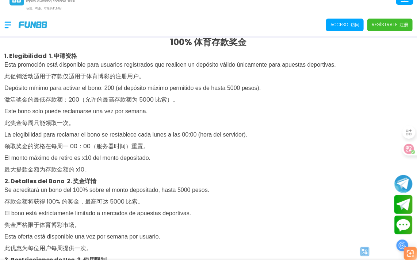 The width and height of the screenshot is (417, 260). I want to click on p: Acceso, so click(344, 25).